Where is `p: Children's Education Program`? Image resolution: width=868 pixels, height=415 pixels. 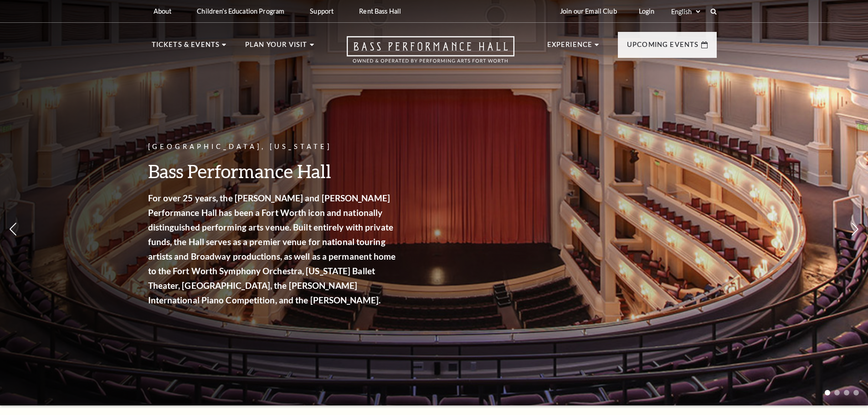
p: Children's Education Program is located at coordinates (240, 11).